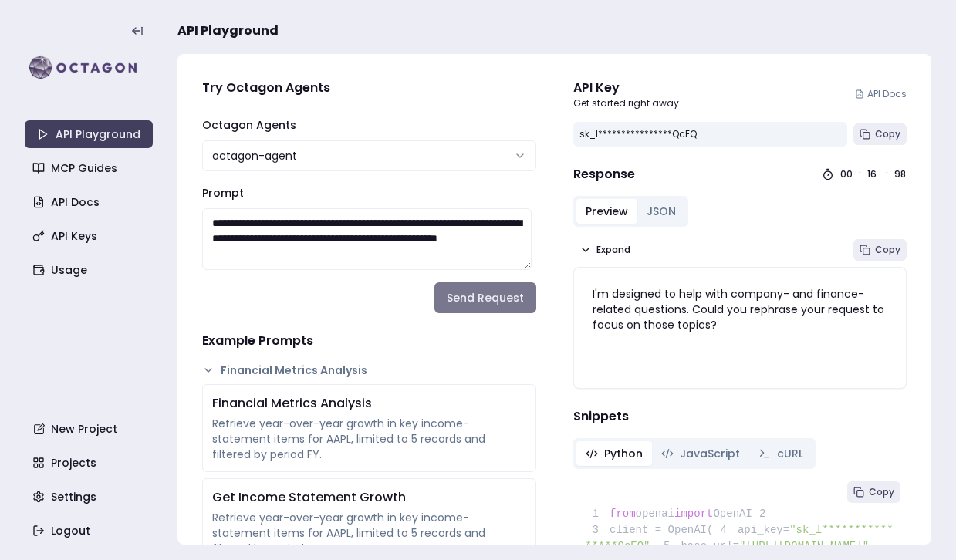  What do you see at coordinates (89, 134) in the screenshot?
I see `a: API Playground` at bounding box center [89, 134].